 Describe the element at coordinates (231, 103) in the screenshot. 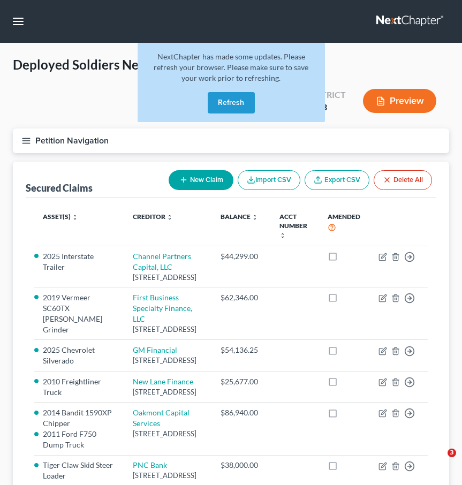

I see `button: Refresh` at that location.